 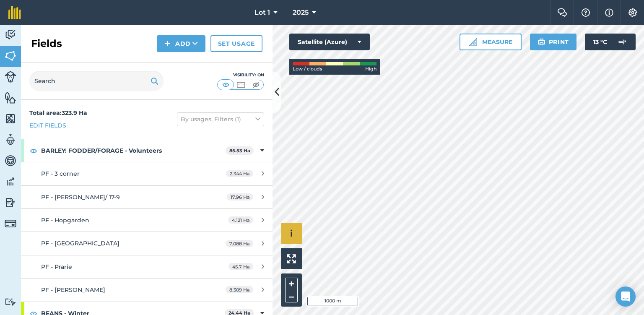 What do you see at coordinates (167, 44) in the screenshot?
I see `img: svg+xml;base64,PHN2ZyB4bWxucz0iaHR0cDovL3d3dy53My5vcmcvMjAwMC9zdmciIHdpZHRoPSIxNCIgaGVpZ2h0PSIyNC...` at bounding box center [167, 44].